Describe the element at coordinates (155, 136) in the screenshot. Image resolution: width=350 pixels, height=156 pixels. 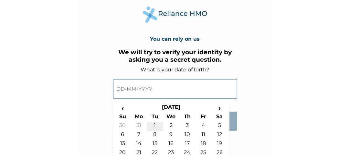
I see `td: 8` at that location.